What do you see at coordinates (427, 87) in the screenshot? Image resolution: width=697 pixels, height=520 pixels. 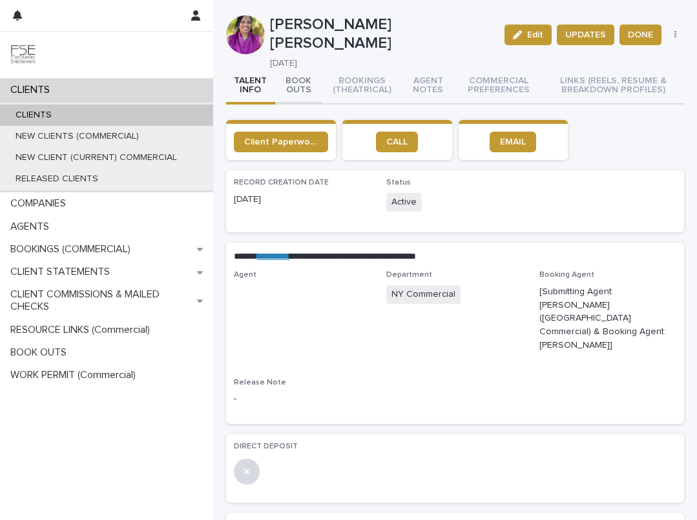 I see `button: AGENT NOTES` at bounding box center [427, 87].